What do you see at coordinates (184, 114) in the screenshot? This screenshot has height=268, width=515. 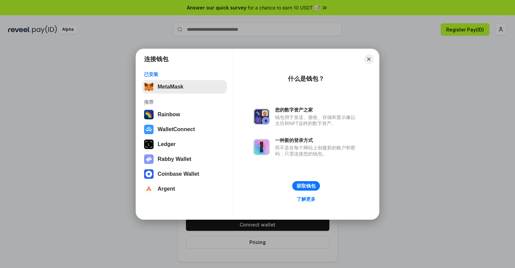 I see `button: Rainbow` at bounding box center [184, 114].